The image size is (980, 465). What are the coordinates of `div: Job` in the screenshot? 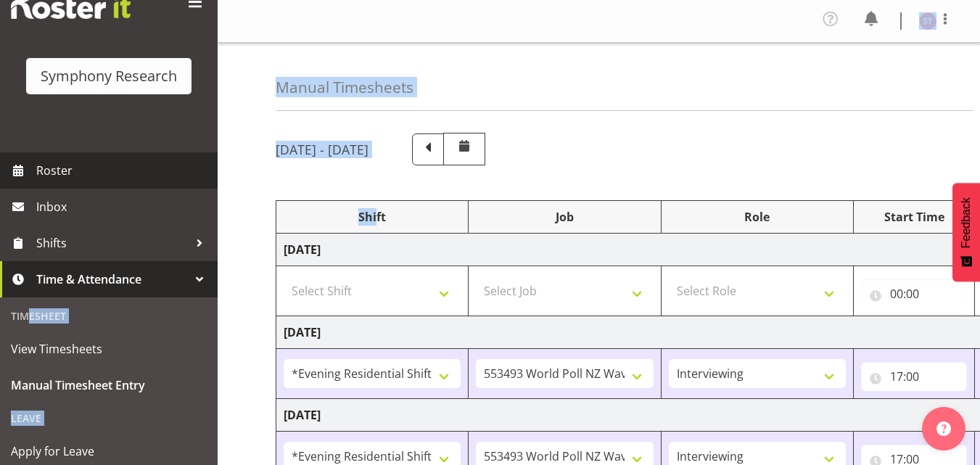 It's located at (565, 217).